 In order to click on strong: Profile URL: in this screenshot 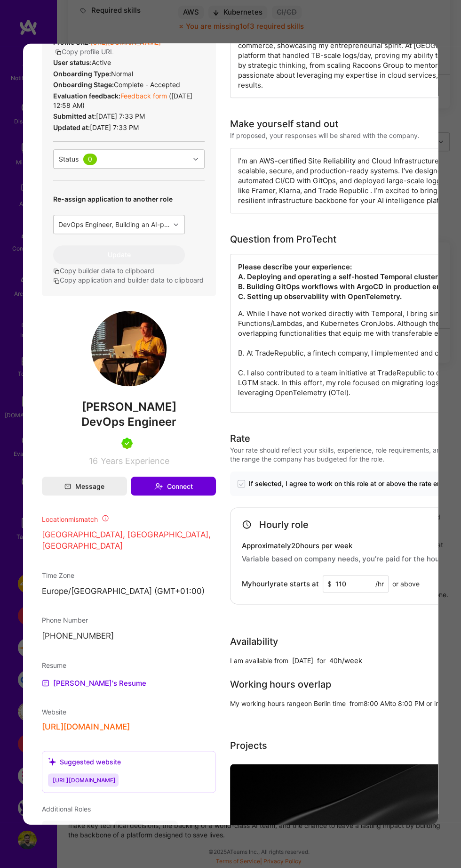, I will do `click(72, 41)`.